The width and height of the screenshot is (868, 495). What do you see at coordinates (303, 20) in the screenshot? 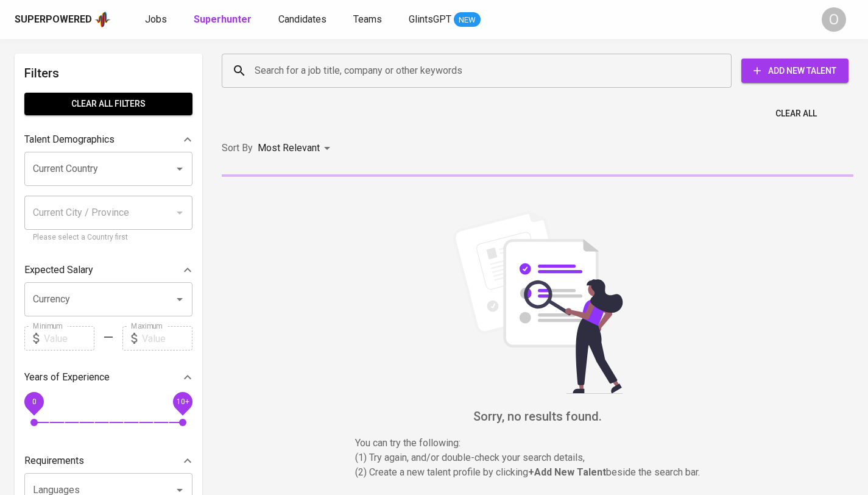
I see `a: Candidates` at bounding box center [303, 20].